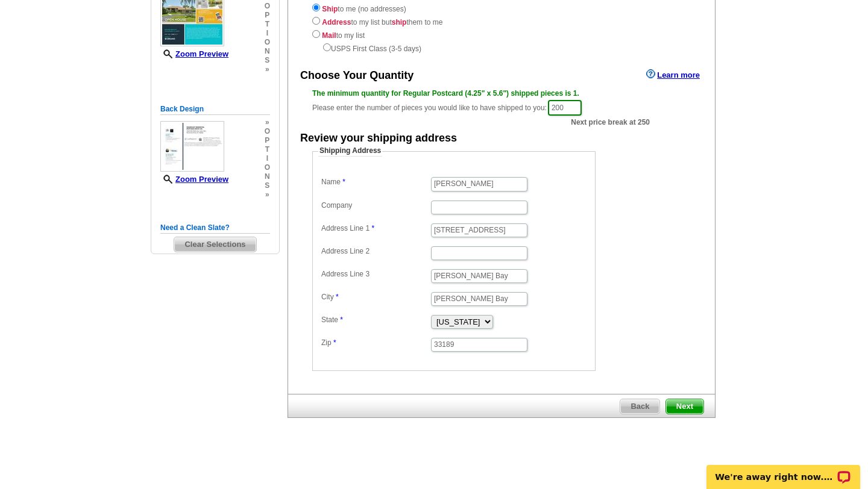 This screenshot has width=868, height=489. What do you see at coordinates (350, 151) in the screenshot?
I see `legend: Shipping Address` at bounding box center [350, 151].